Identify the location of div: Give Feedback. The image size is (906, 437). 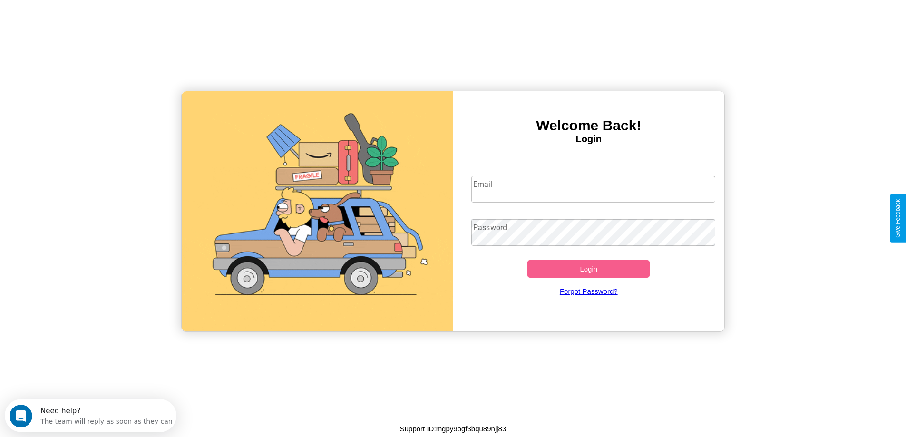
(898, 218).